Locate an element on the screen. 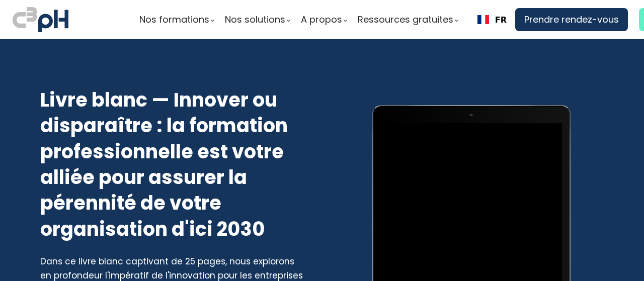 The image size is (644, 281). img: Français flag is located at coordinates (483, 20).